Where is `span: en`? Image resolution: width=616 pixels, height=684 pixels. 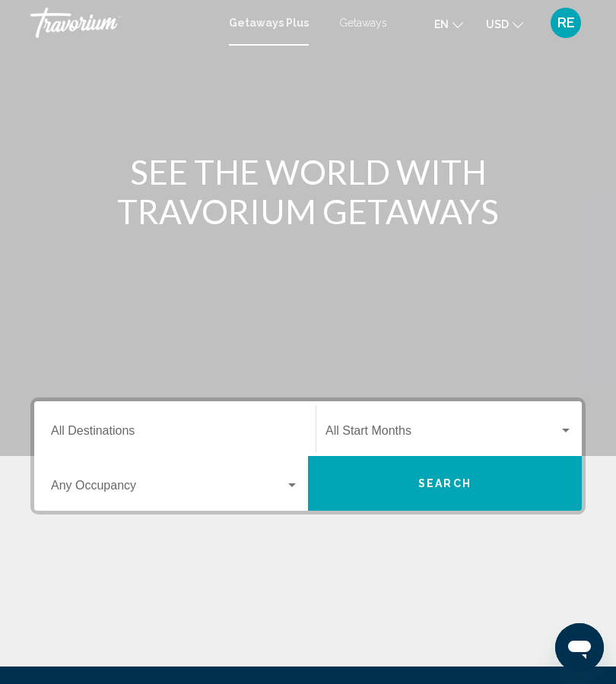 span: en is located at coordinates (441, 24).